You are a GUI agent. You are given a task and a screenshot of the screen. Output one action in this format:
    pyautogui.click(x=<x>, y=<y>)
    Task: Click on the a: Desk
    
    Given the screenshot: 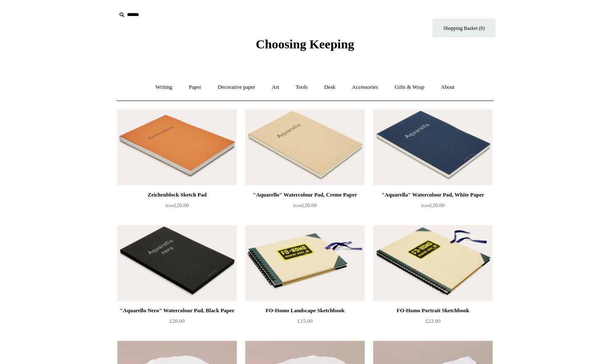 What is the action you would take?
    pyautogui.click(x=330, y=87)
    